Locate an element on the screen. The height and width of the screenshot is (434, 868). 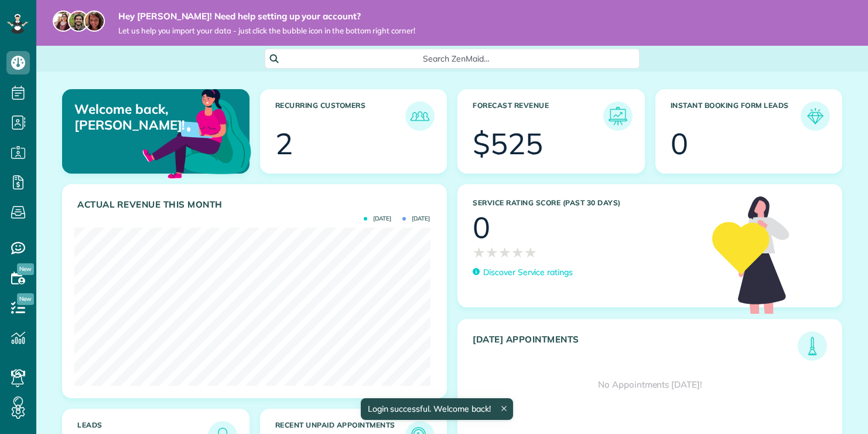
img: icon_recurring_customers-cf858462ba22bcd05b5a5880d41d6543d210077de5bb9ebc9590e49fd87d84ed.png is located at coordinates (420, 116).